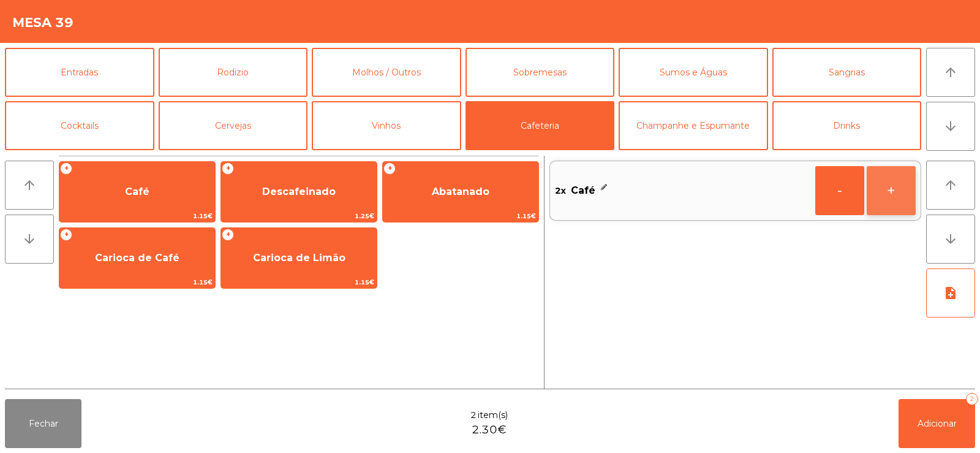  What do you see at coordinates (460, 191) in the screenshot?
I see `span: Abatanado` at bounding box center [460, 191].